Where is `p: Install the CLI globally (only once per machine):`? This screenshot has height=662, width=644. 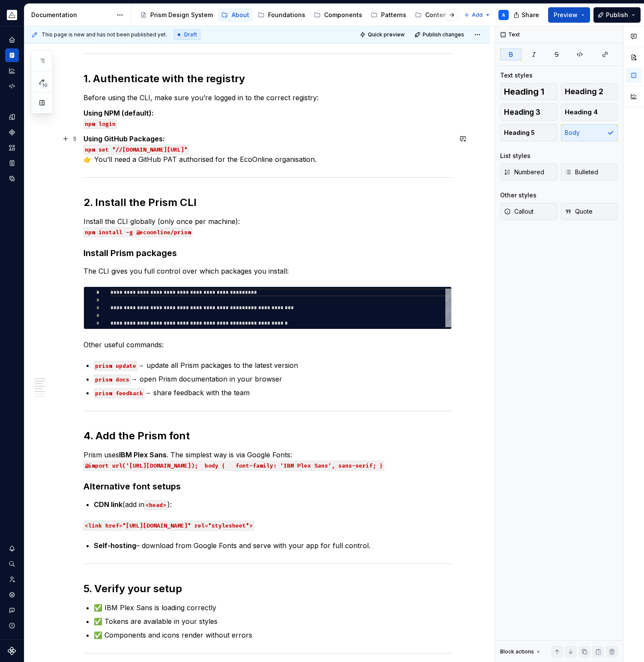 p: Install the CLI globally (only once per machine): is located at coordinates (267, 226).